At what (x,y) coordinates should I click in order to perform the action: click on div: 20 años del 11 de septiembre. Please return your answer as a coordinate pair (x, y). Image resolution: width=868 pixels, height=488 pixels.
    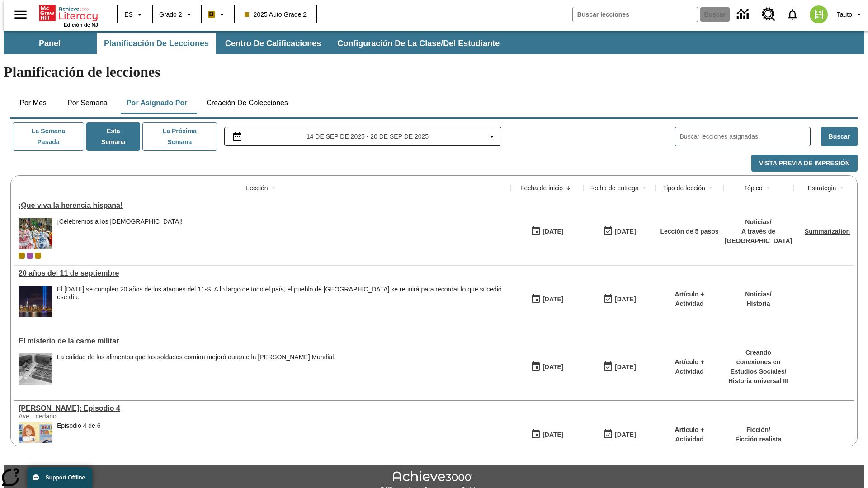
    Looking at the image, I should click on (262, 273).